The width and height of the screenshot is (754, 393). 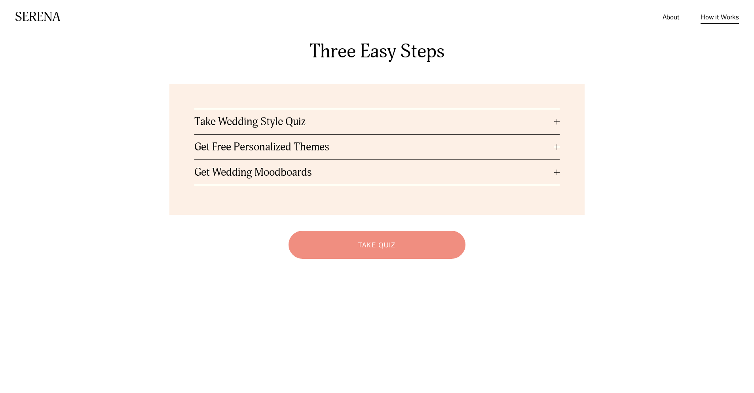 I want to click on span: Take Wedding Style Quiz, so click(x=374, y=121).